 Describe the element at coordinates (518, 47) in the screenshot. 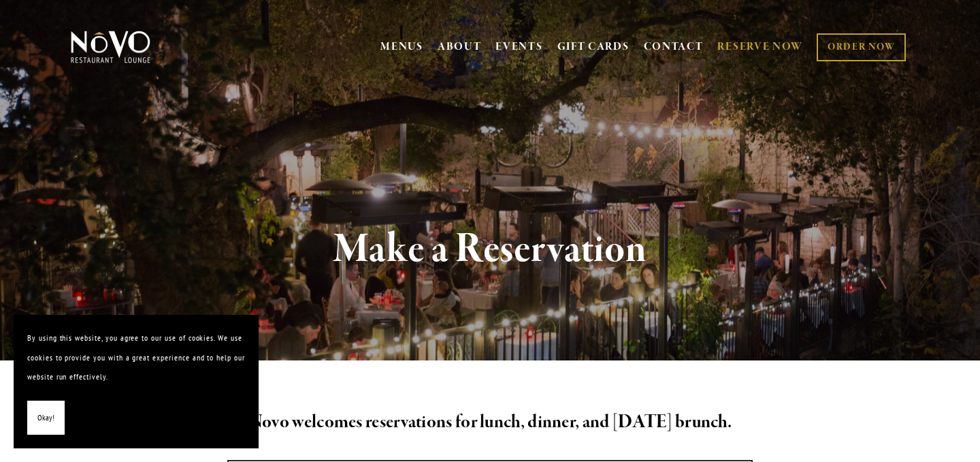

I see `a: EVENTS` at that location.